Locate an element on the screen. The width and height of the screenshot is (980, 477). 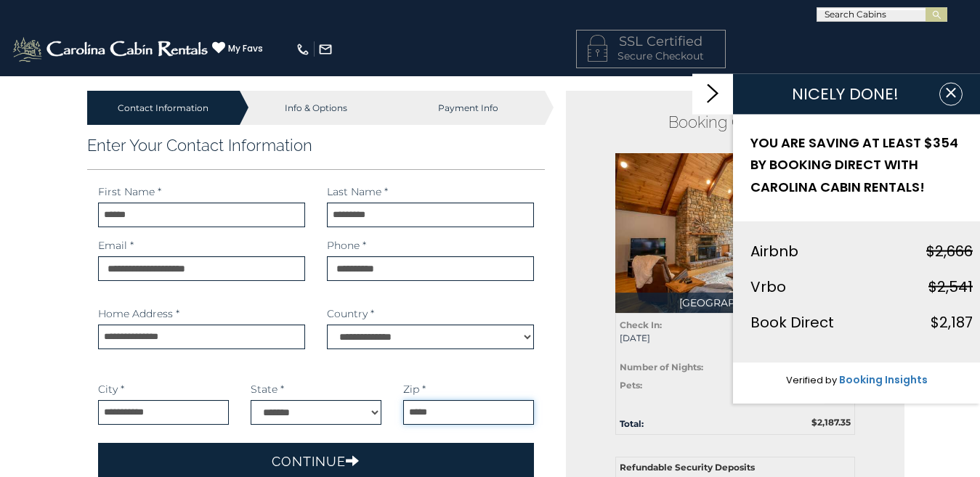
strong: Pets: is located at coordinates (631, 385).